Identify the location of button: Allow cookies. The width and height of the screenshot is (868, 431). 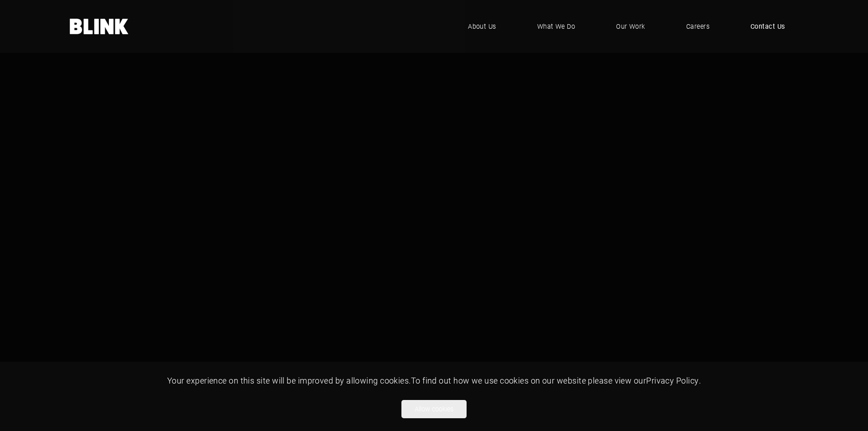
(434, 409).